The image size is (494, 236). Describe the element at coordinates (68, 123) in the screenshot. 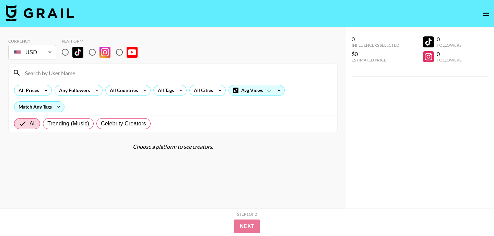

I see `span: Trending (Music)` at that location.